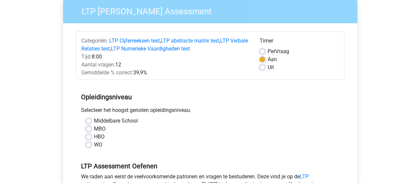  What do you see at coordinates (95, 40) in the screenshot?
I see `span: Categoriën:` at bounding box center [95, 40].